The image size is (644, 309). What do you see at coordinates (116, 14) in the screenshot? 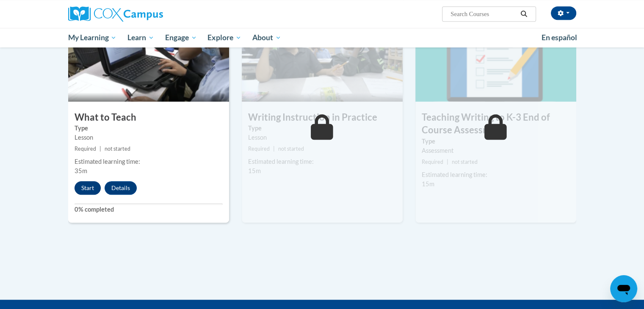
I see `img: Cox Campus` at bounding box center [116, 14].